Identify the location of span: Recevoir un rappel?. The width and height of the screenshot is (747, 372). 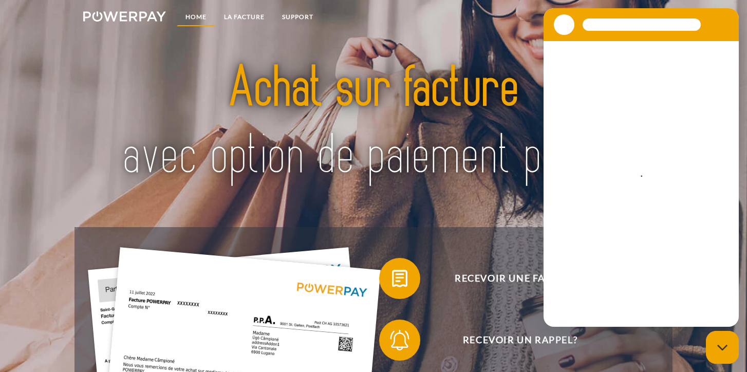
(520, 340).